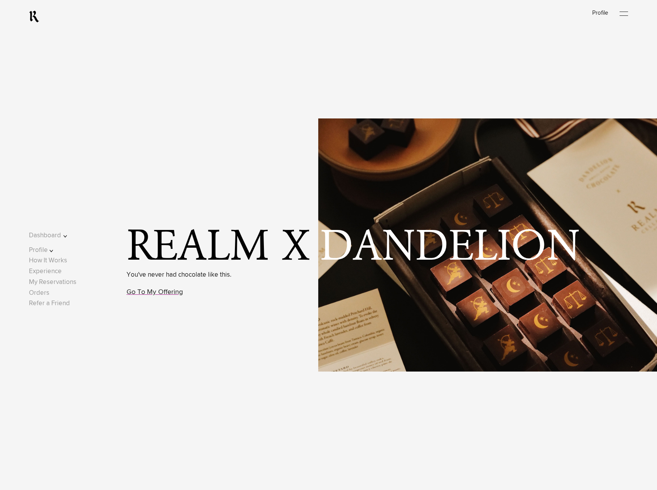 Image resolution: width=657 pixels, height=490 pixels. Describe the element at coordinates (179, 275) in the screenshot. I see `p: You've never had chocolate like this.` at that location.